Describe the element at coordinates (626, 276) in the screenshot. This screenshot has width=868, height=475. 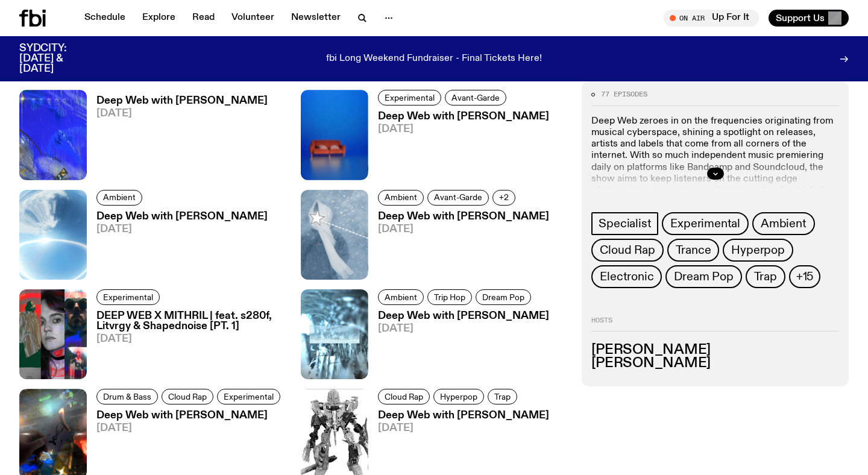
I see `span: Electronic` at that location.